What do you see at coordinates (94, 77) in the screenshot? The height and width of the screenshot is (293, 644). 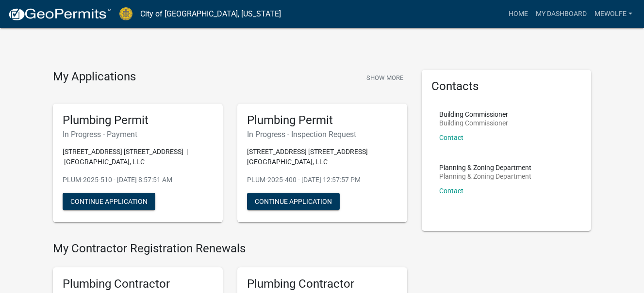 I see `h4: My Applications` at bounding box center [94, 77].